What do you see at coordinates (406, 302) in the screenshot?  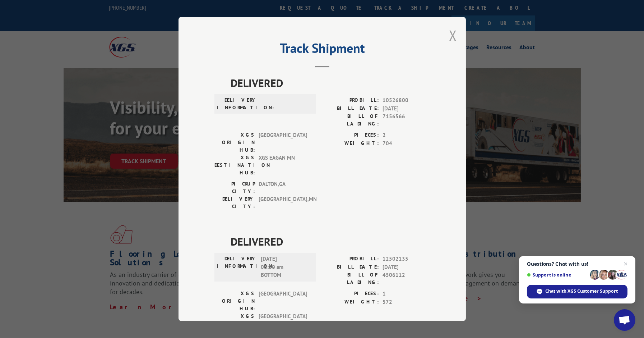 I see `span: 572` at bounding box center [406, 302].